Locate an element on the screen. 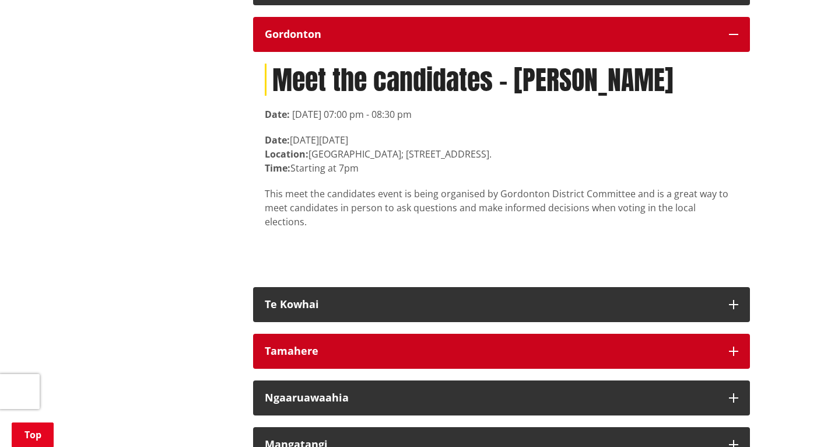 The width and height of the screenshot is (831, 447). strong: Time: is located at coordinates (278, 168).